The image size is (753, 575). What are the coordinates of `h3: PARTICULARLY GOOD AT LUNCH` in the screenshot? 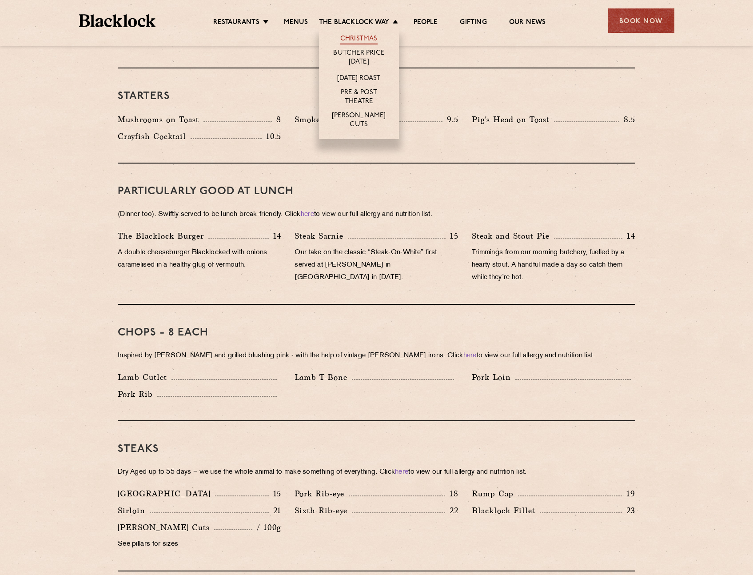 It's located at (376, 191).